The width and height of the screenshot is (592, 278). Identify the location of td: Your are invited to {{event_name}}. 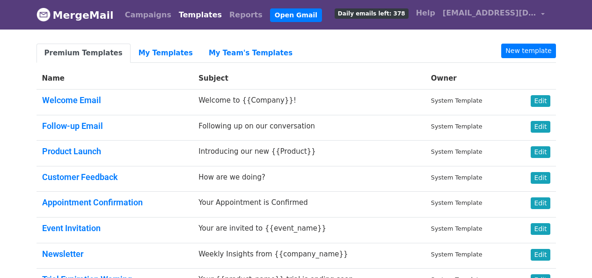
(309, 229).